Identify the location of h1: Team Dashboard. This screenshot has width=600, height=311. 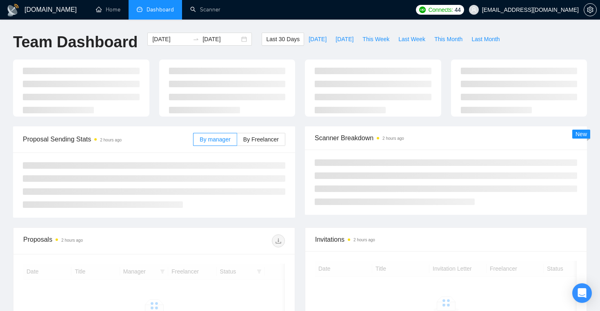
(75, 42).